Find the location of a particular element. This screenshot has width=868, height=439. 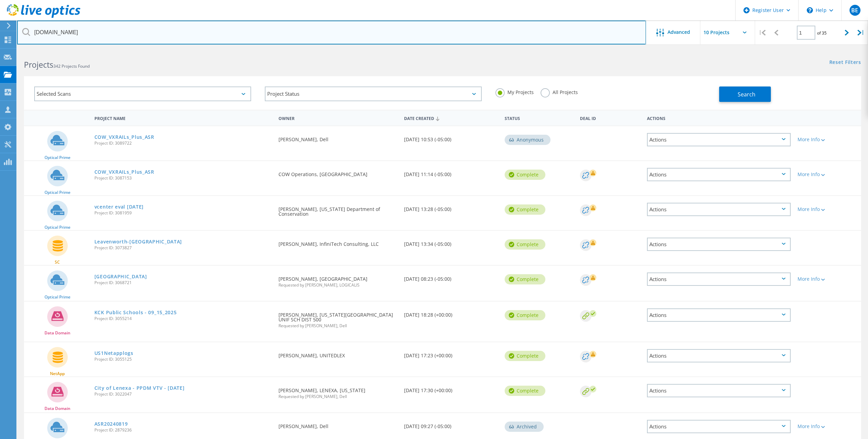

span: Project ID: 3055214 is located at coordinates (183, 319).